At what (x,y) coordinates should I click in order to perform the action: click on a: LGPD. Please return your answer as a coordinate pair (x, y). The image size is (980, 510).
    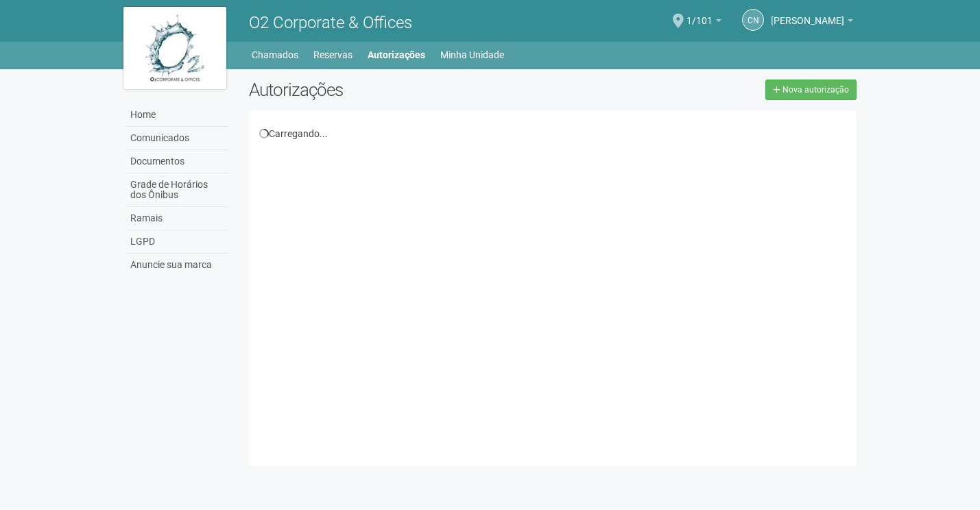
    Looking at the image, I should click on (178, 242).